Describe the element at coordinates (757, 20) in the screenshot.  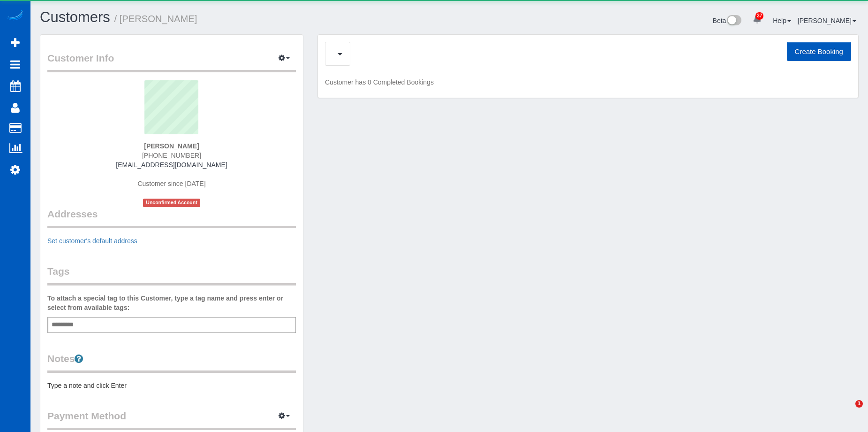
I see `a: 37` at that location.